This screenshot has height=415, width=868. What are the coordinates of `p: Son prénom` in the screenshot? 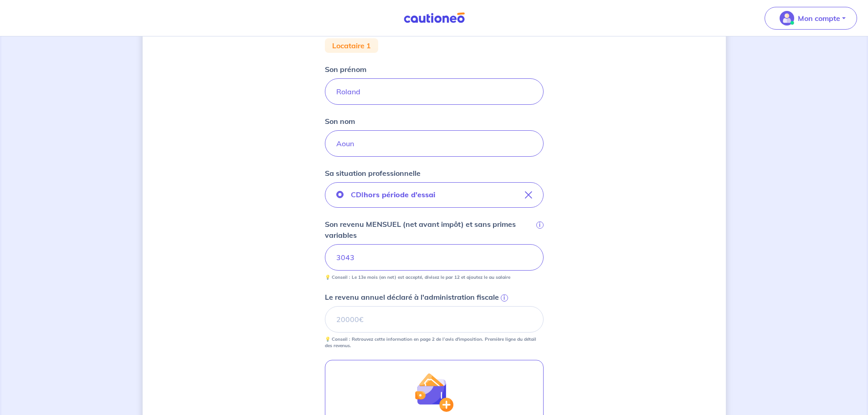 It's located at (346, 69).